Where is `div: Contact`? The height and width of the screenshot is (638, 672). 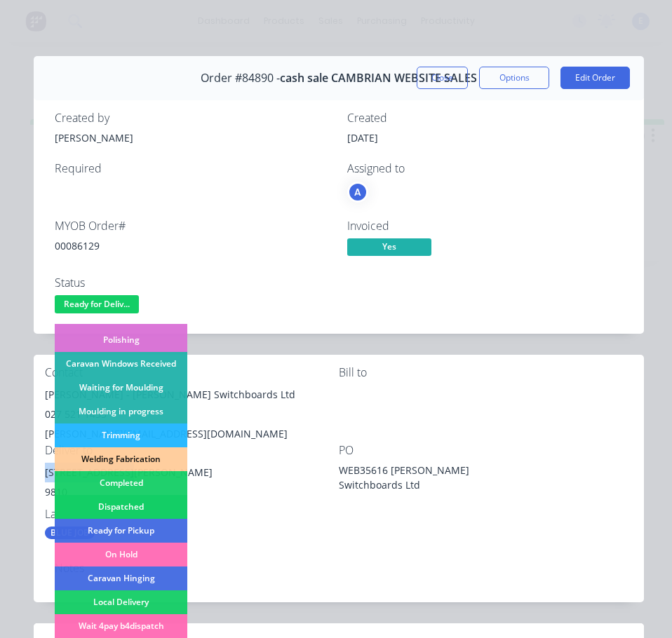 div: Contact is located at coordinates (192, 372).